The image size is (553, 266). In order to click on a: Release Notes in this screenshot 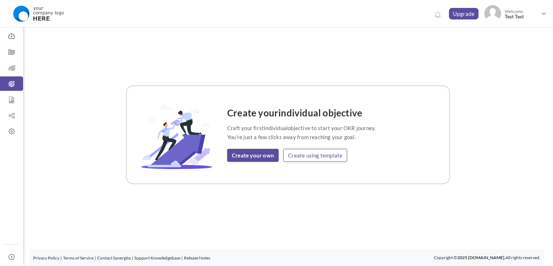, I will do `click(197, 257)`.